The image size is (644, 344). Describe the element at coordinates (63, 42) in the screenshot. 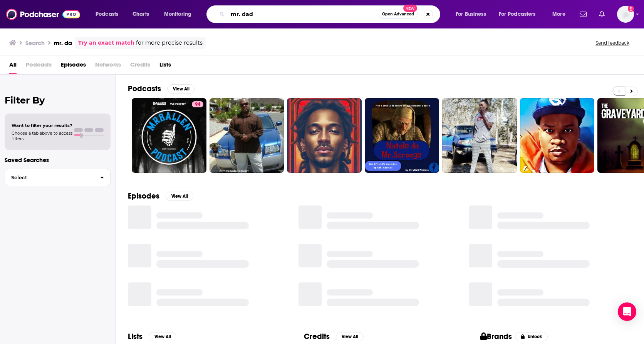

I see `h3: mr. da` at that location.